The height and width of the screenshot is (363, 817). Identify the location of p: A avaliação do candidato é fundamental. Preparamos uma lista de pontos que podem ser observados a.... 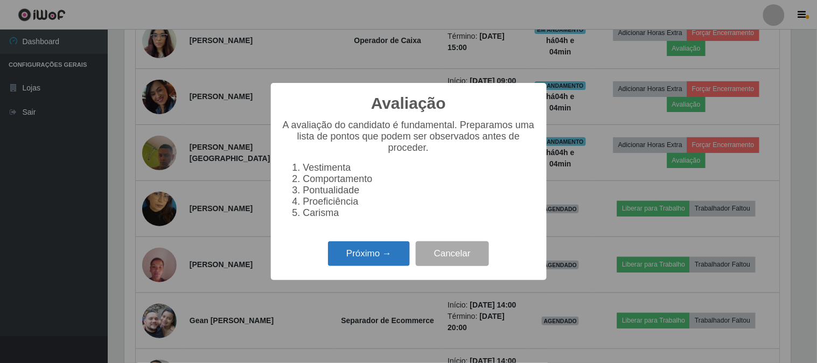
(409, 136).